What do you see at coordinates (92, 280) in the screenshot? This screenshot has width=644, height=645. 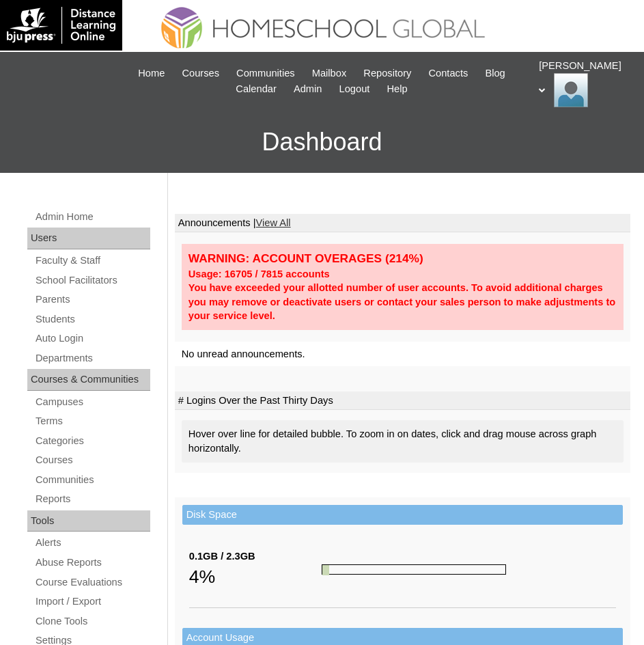 I see `a: School Facilitators` at bounding box center [92, 280].